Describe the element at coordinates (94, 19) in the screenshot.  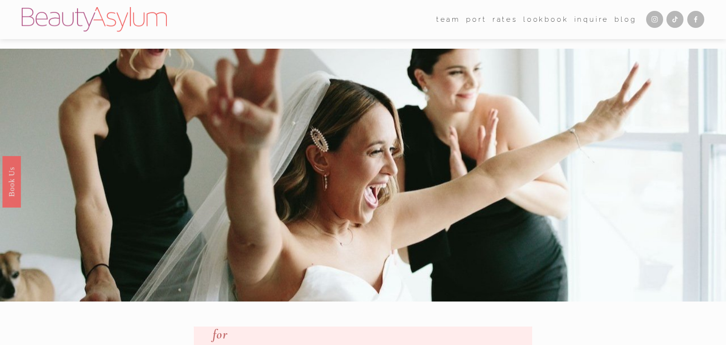
I see `img: Beauty Asylum | Bridal Hair &amp; Makeup Charlotte &amp; Atlanta` at that location.